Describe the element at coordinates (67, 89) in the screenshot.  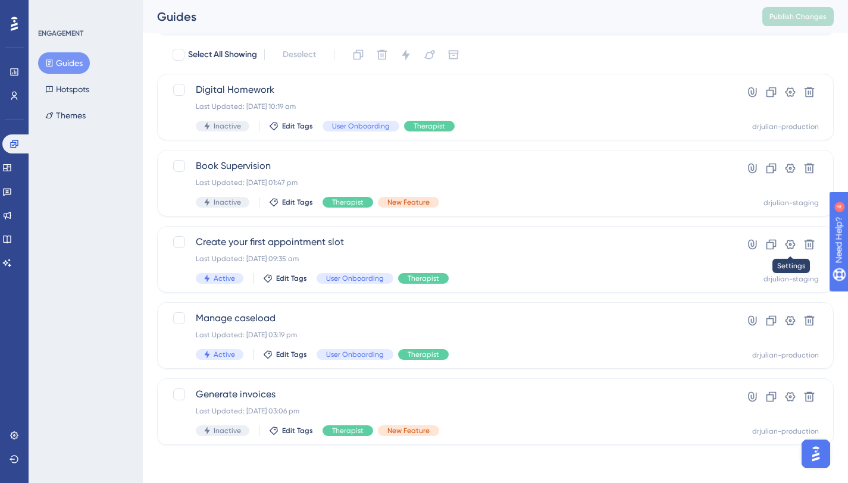
I see `button: Hotspots` at that location.